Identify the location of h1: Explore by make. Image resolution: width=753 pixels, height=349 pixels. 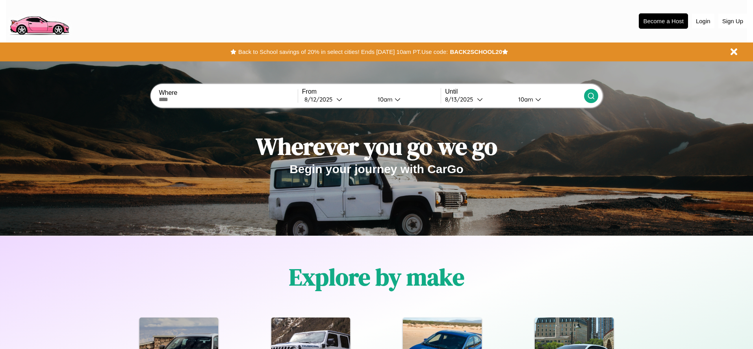
(377, 277).